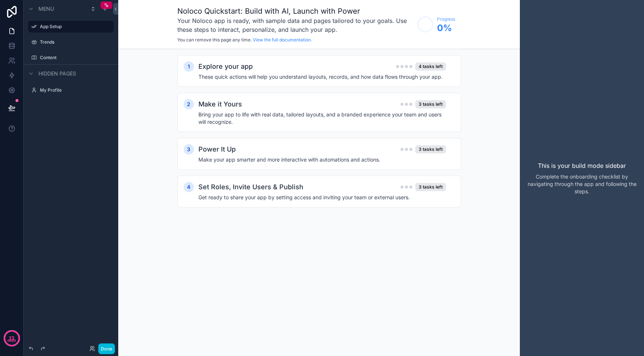 The width and height of the screenshot is (644, 356). I want to click on h3: Your Noloco app is ready, with sample data and pages tailored to your goals. Use these steps to i..., so click(296, 25).